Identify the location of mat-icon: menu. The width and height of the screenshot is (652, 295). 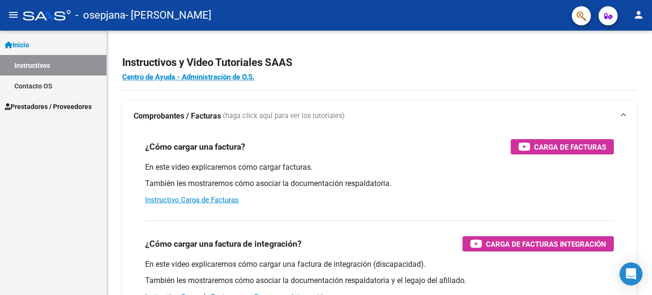
(13, 15).